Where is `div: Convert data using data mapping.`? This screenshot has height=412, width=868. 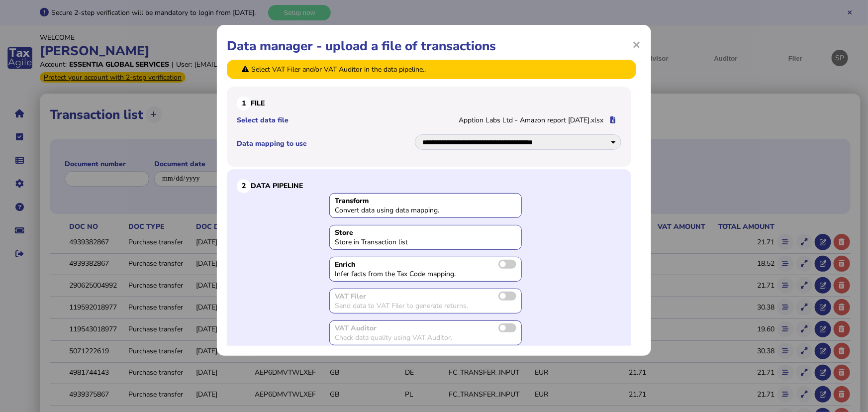 div: Convert data using data mapping. is located at coordinates (409, 210).